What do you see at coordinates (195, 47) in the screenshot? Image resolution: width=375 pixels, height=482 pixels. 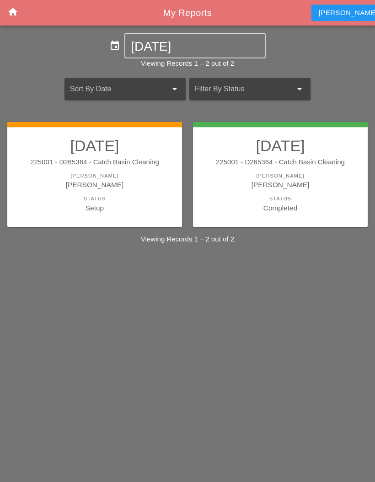 I see `input: Select Date` at bounding box center [195, 47].